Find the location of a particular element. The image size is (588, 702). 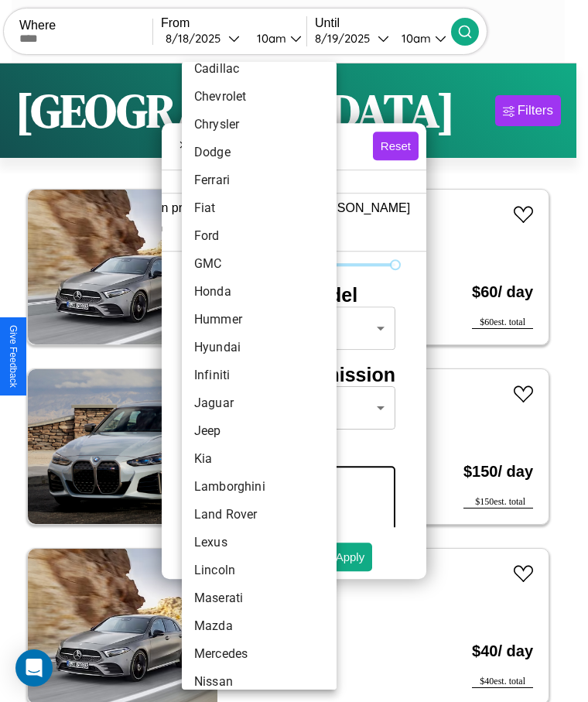

li: Hyundai is located at coordinates (259, 347).